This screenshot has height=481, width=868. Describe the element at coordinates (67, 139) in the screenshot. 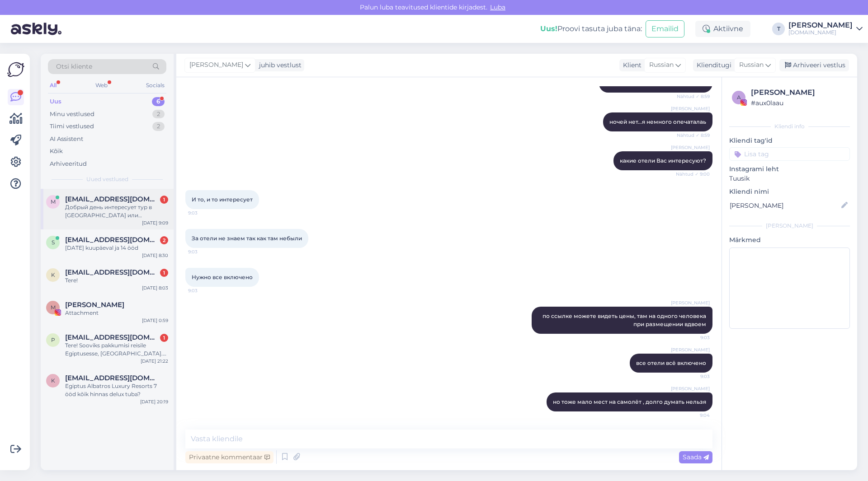

I see `div: AI Assistent` at that location.